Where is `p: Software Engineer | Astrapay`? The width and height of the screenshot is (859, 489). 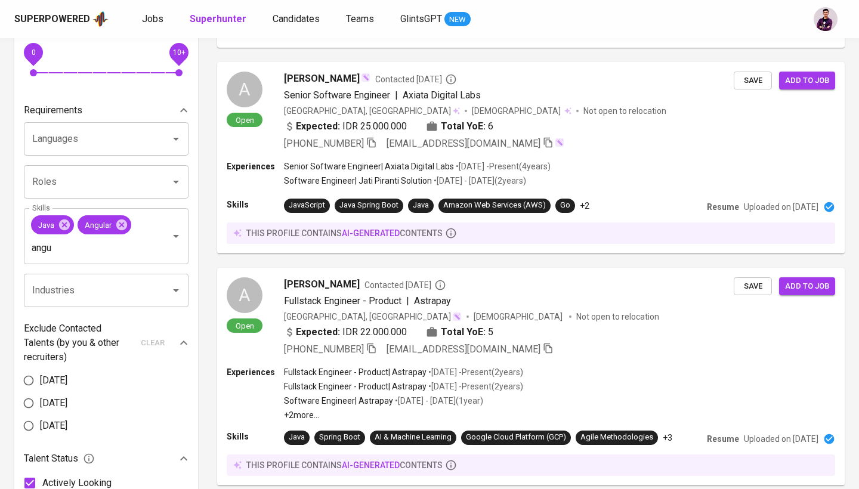 p: Software Engineer | Astrapay is located at coordinates (338, 401).